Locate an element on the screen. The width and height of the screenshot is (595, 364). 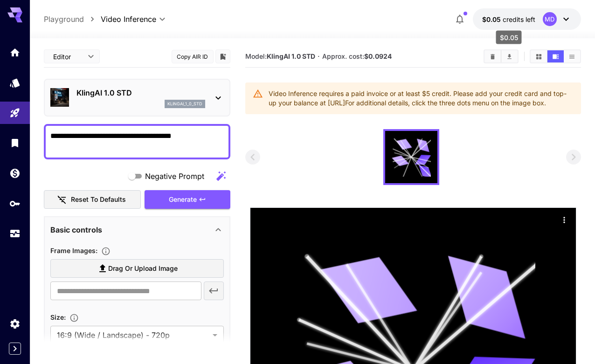
span: Approx. cost: is located at coordinates (357, 56).